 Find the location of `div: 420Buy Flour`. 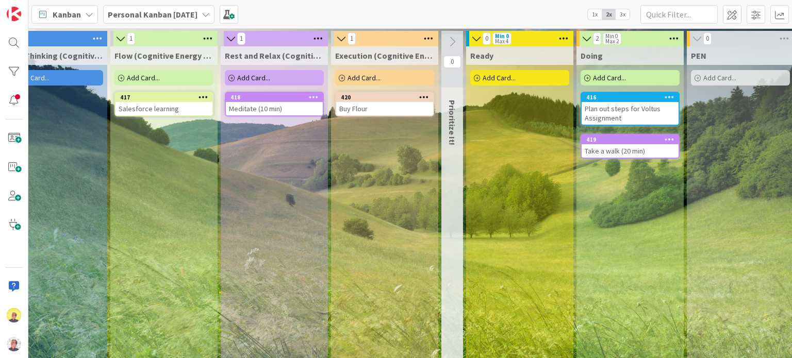

div: 420Buy Flour is located at coordinates (385, 104).